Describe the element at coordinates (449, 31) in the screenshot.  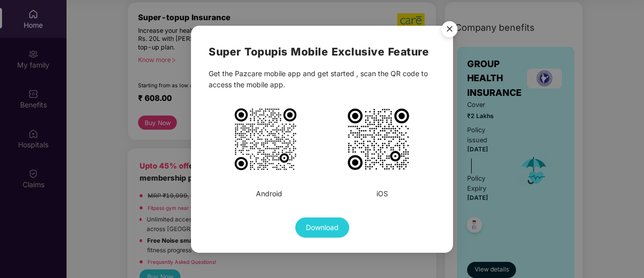
I see `img: svg+xml;base64,PHN2ZyB4bWxucz0iaHR0cDovL3d3dy53My5vcmcvMjAwMC9zdmciIHdpZHRoPSI1NiIgaGVpZ2h0PSI1Ni...` at that location.